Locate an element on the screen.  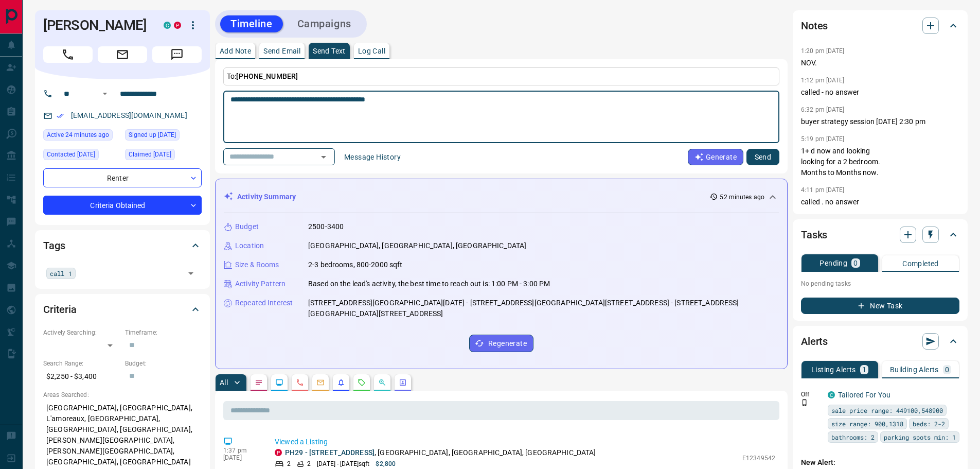
p: Location is located at coordinates (249, 246).